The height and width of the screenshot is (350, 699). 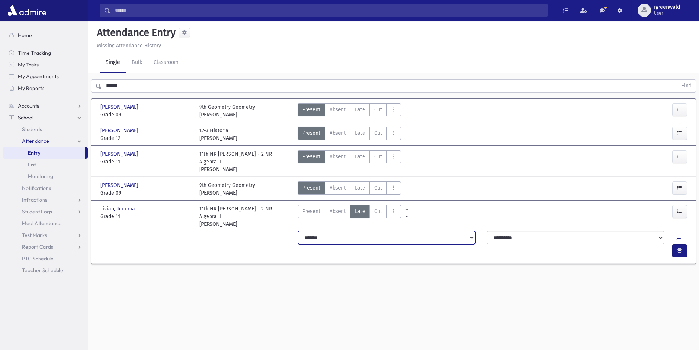 What do you see at coordinates (26, 117) in the screenshot?
I see `span: School` at bounding box center [26, 117].